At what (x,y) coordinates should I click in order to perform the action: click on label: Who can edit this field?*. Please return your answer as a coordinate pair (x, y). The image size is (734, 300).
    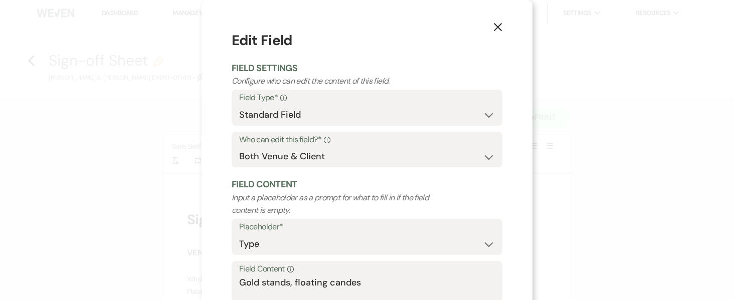
    Looking at the image, I should click on (367, 140).